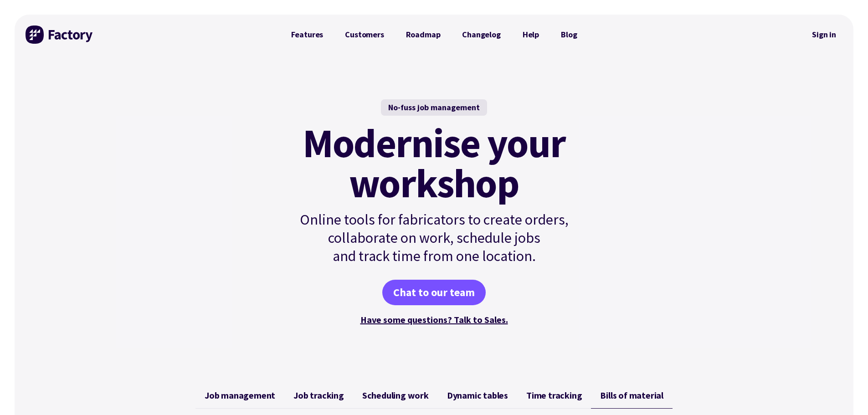  Describe the element at coordinates (631, 395) in the screenshot. I see `span: Bills of material` at that location.